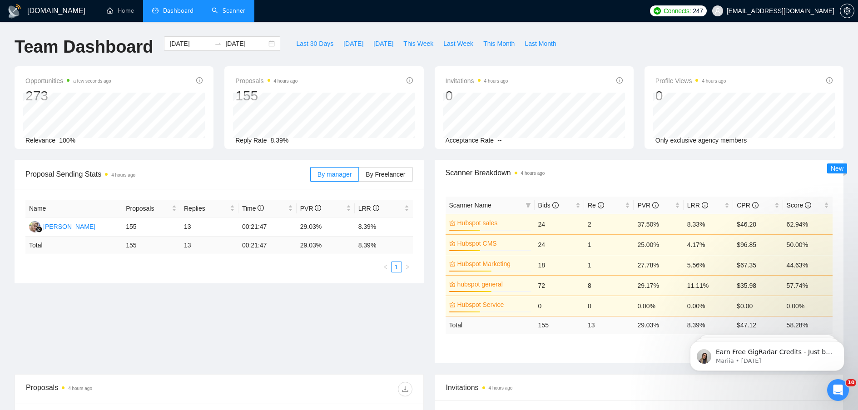  Describe the element at coordinates (407, 267) in the screenshot. I see `span: right` at that location.